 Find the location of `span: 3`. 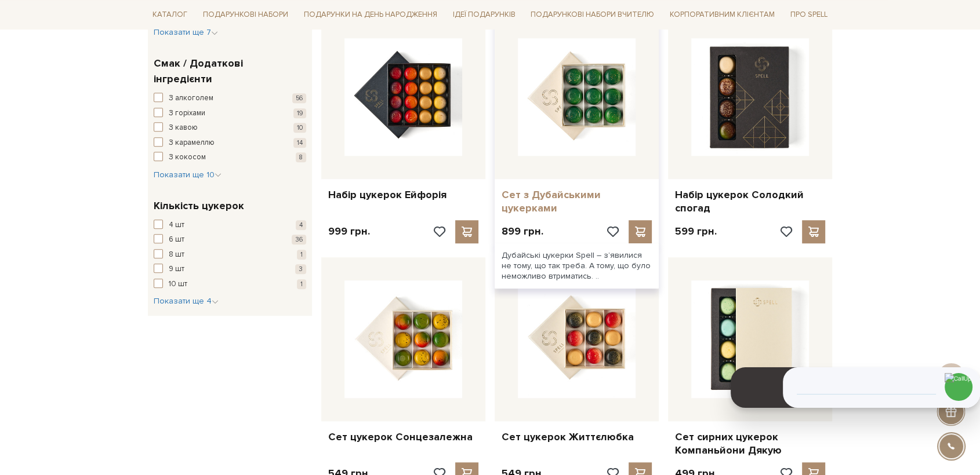

span: 3 is located at coordinates (300, 269).